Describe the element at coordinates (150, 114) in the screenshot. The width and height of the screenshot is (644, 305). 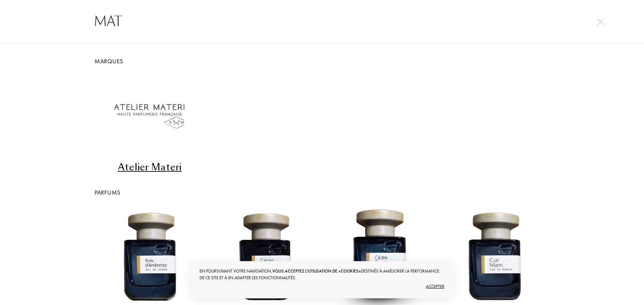
I see `img: Atelier Materi` at that location.